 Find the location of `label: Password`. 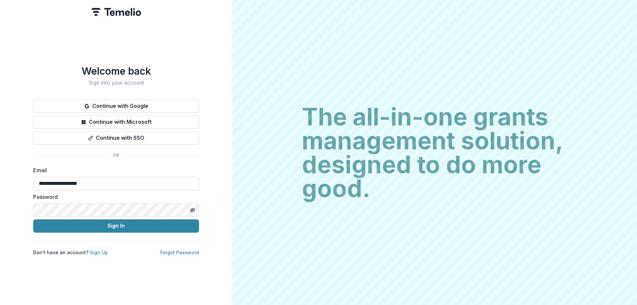

label: Password is located at coordinates (114, 197).